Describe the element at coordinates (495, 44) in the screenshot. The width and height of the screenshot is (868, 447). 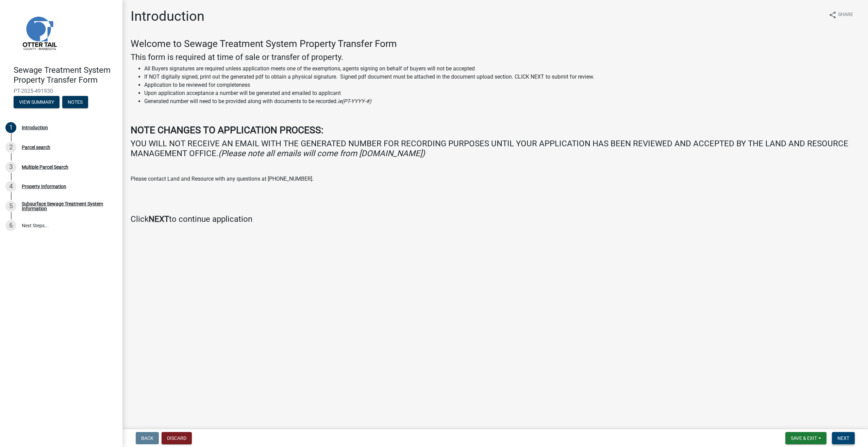
I see `h3: Welcome to Sewage Treatment System Property Transfer Form` at that location.